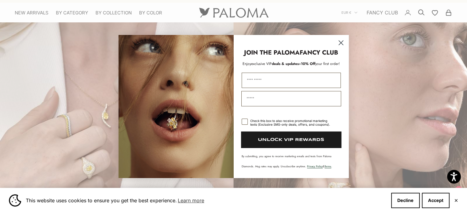 The width and height of the screenshot is (467, 213). What do you see at coordinates (291, 140) in the screenshot?
I see `button: UNLOCK VIP REWARDS` at bounding box center [291, 140].